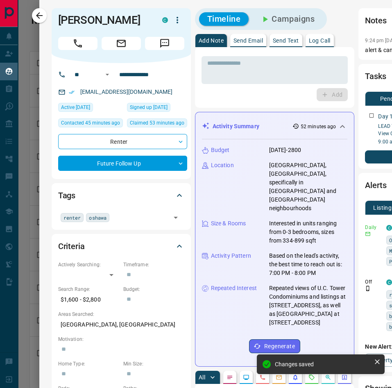 The height and width of the screenshot is (388, 392). What do you see at coordinates (154, 364) in the screenshot?
I see `p: Min Size:` at bounding box center [154, 364].